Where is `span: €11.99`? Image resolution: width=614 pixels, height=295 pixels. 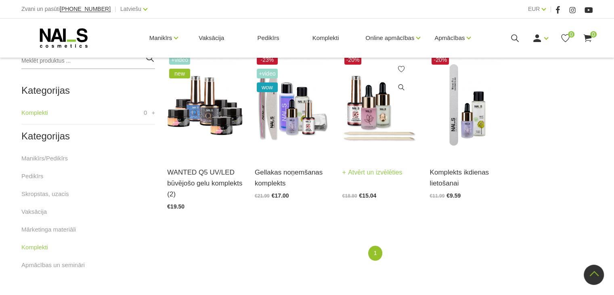 span: €11.99 is located at coordinates (437, 196).